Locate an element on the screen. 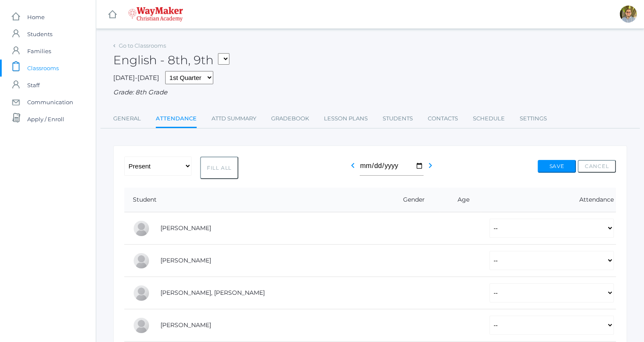  div: Presley Davenport is located at coordinates (141, 293).